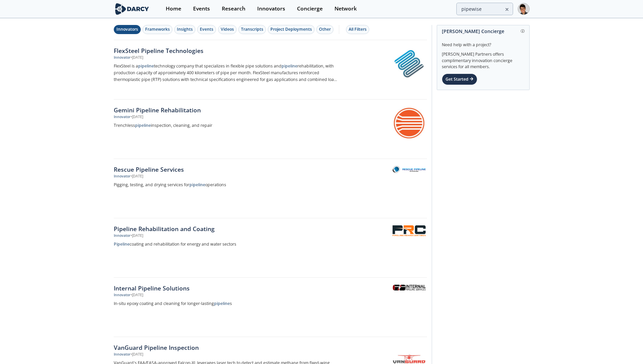 This screenshot has width=643, height=364. What do you see at coordinates (460, 79) in the screenshot?
I see `div: Get Started` at bounding box center [460, 79].